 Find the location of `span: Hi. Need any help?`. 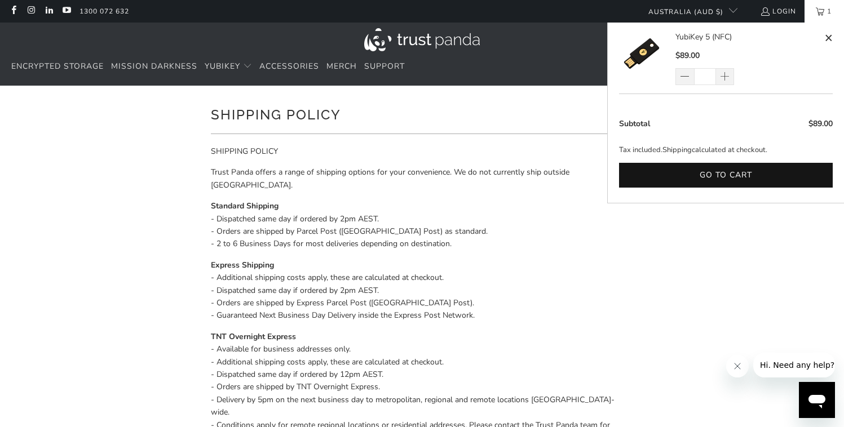

span: Hi. Need any help? is located at coordinates (44, 12).